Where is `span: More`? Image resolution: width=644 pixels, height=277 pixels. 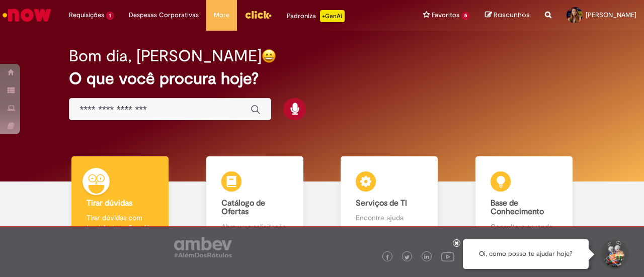
span: More is located at coordinates (222, 15).